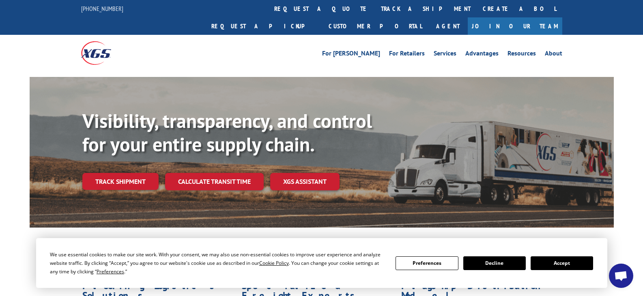 The height and width of the screenshot is (296, 643). I want to click on a: Services, so click(445, 55).